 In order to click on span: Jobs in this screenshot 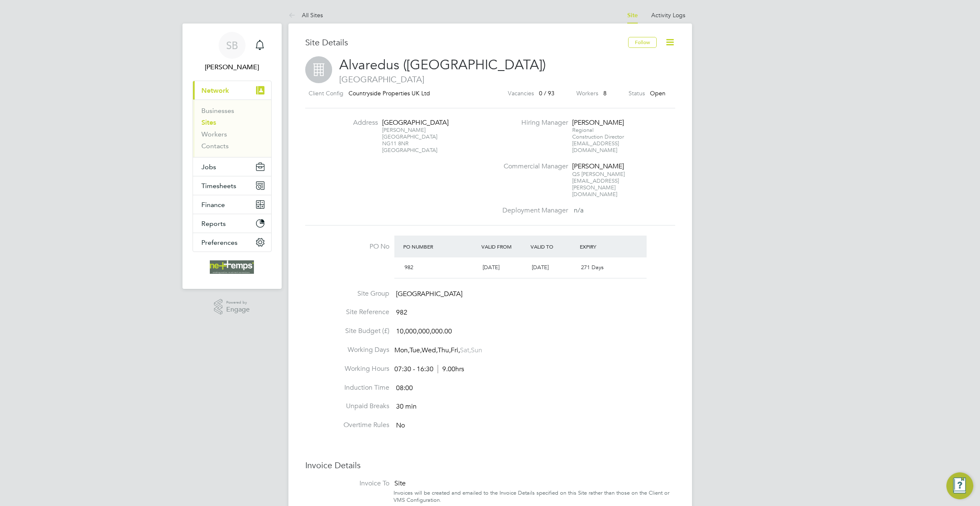, I will do `click(208, 167)`.